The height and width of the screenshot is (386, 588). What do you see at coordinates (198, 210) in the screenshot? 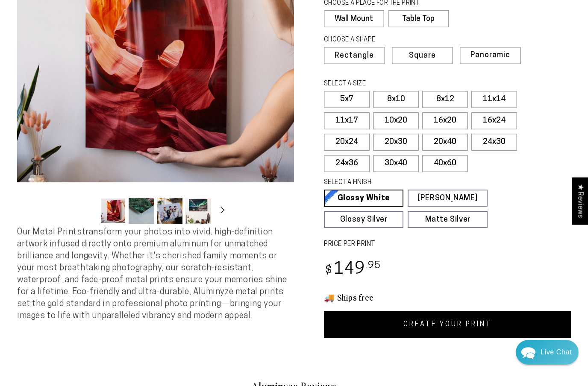
I see `button: Load image 4 in gallery view` at bounding box center [198, 210].